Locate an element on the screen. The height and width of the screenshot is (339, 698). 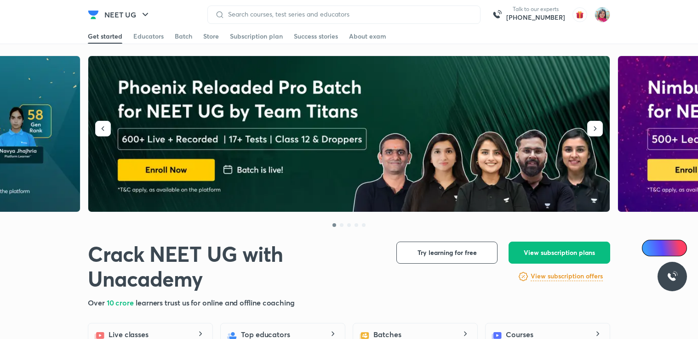
button: NEET UG is located at coordinates (127, 15).